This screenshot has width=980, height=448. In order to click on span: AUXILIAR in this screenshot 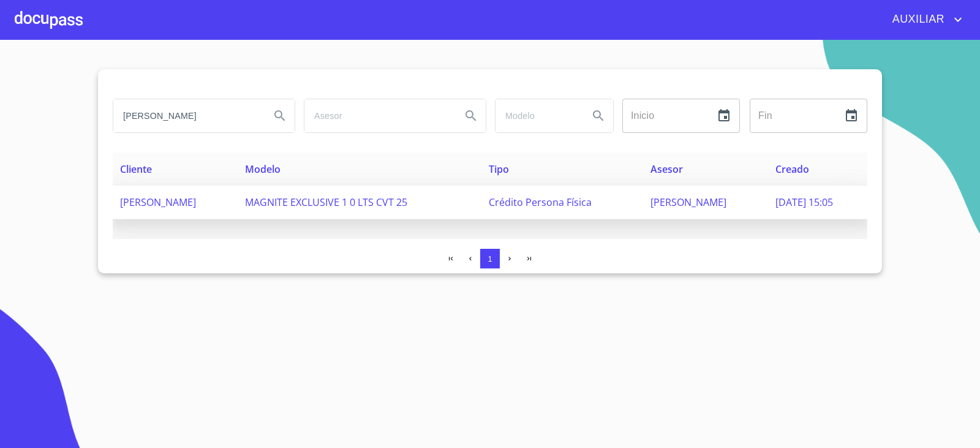, I will do `click(917, 20)`.